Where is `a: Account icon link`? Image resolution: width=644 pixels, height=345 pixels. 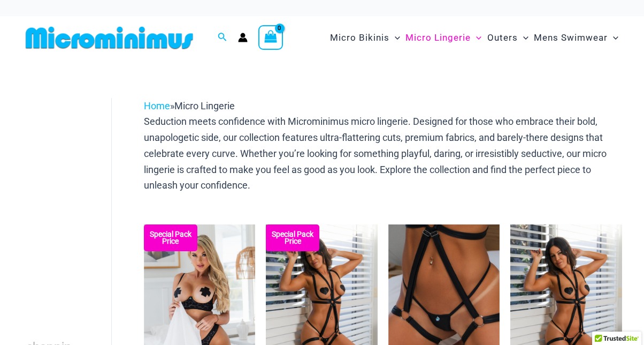
a: Account icon link is located at coordinates (243, 38).